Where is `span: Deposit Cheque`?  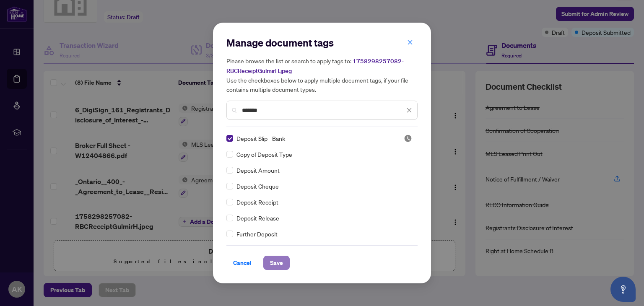
span: Deposit Cheque is located at coordinates (257, 186).